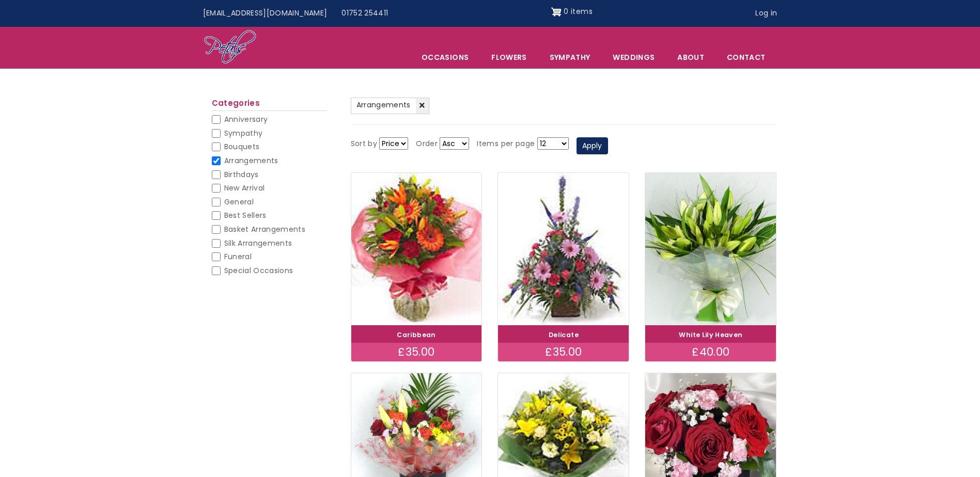  Describe the element at coordinates (506, 144) in the screenshot. I see `label: Items per page` at that location.